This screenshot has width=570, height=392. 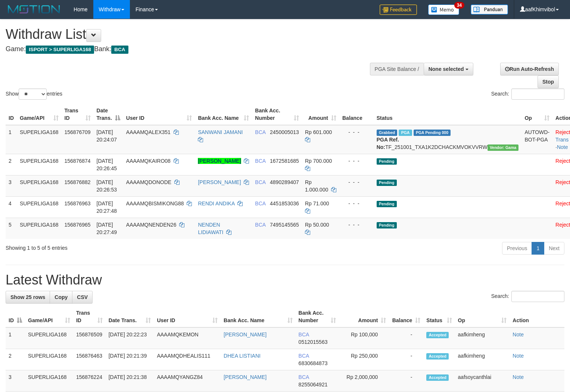 I want to click on td: AUTOWD-BOT-PGA, so click(x=537, y=140).